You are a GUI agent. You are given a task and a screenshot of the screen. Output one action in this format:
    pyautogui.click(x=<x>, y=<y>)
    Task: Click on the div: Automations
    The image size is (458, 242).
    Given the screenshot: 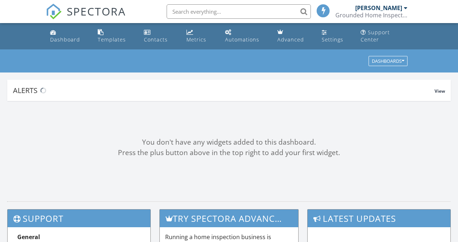 What is the action you would take?
    pyautogui.click(x=242, y=39)
    